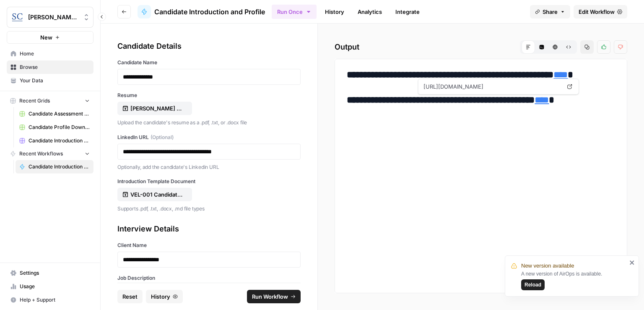  What do you see at coordinates (50, 54) in the screenshot?
I see `a: Home` at bounding box center [50, 54].